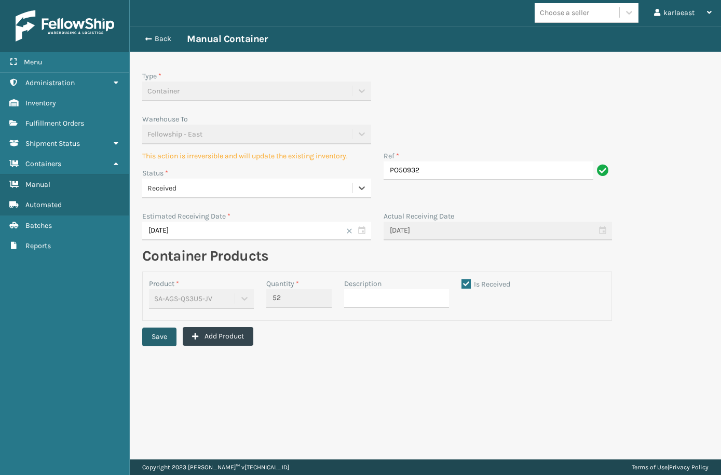  Describe the element at coordinates (163, 39) in the screenshot. I see `button: Back` at that location.